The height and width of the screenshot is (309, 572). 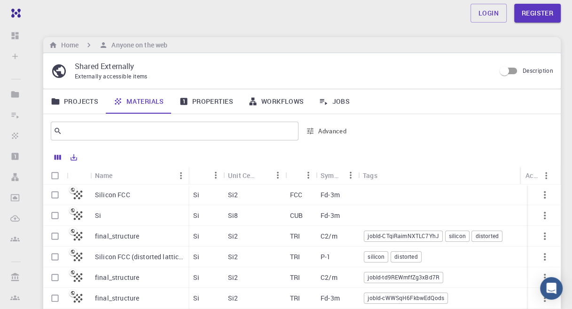 I want to click on div: Icon, so click(x=78, y=175).